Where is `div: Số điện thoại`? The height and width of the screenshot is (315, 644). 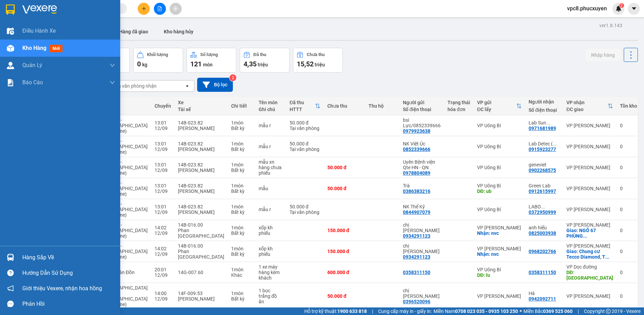
div: Số điện thoại is located at coordinates (544, 110).